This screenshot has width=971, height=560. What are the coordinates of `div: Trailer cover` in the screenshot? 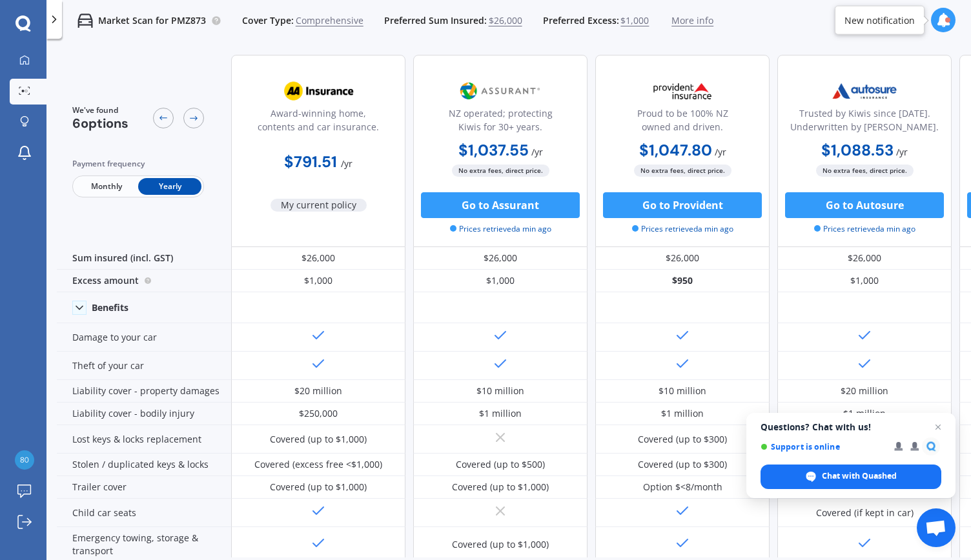 It's located at (144, 487).